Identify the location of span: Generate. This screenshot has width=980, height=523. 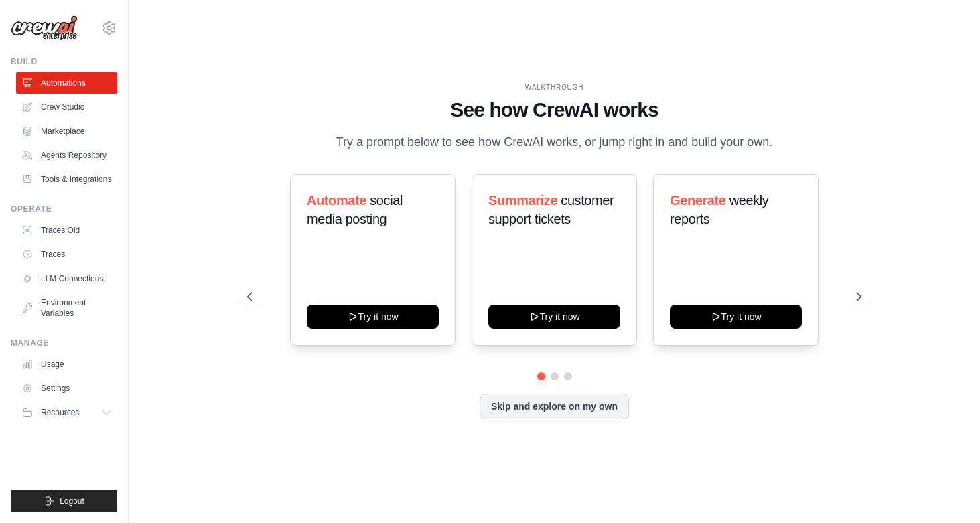
(698, 200).